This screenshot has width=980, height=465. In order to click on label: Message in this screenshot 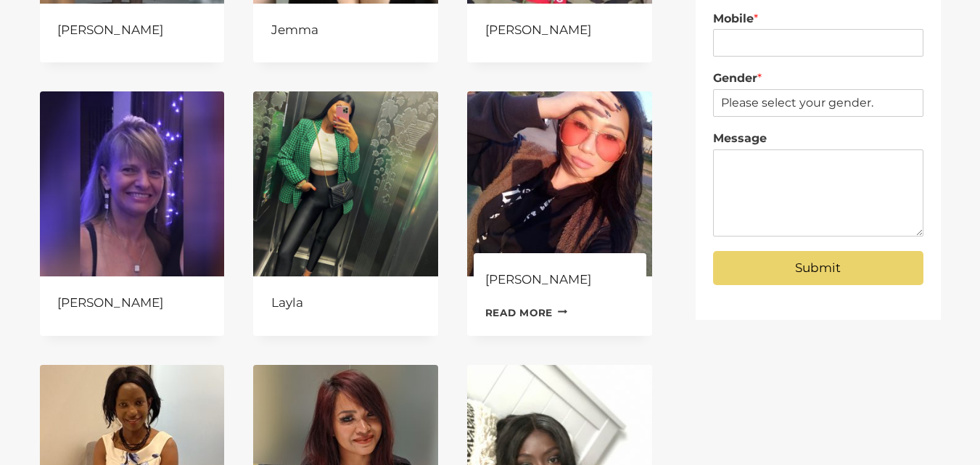, I will do `click(818, 138)`.